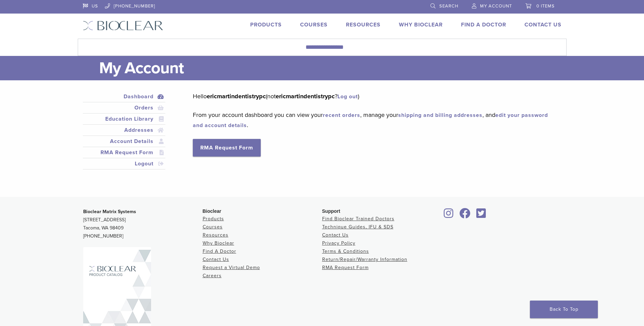  I want to click on a: Privacy Policy, so click(339, 243).